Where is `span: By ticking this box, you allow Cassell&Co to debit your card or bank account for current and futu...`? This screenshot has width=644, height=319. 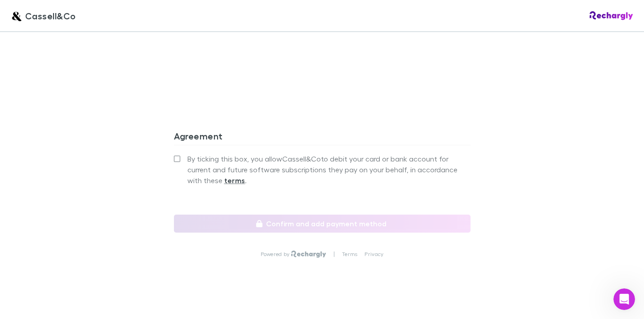
span: By ticking this box, you allow Cassell&Co to debit your card or bank account for current and futu... is located at coordinates (329, 169).